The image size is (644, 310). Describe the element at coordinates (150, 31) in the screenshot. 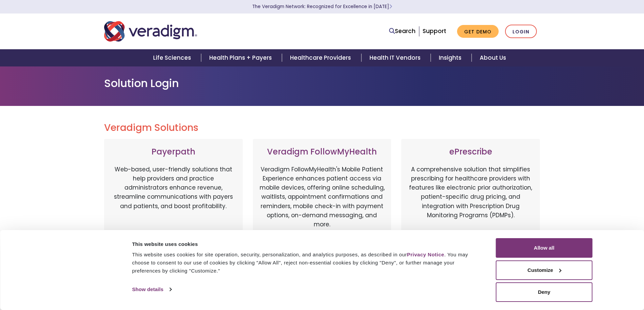

I see `a: Veradigm logo` at that location.